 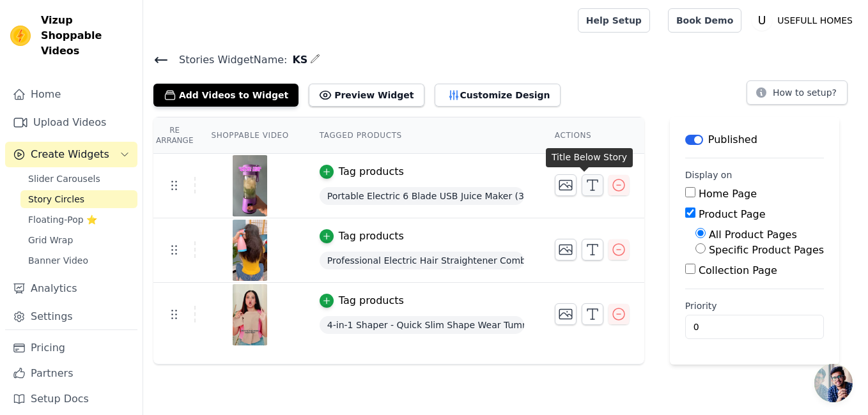 I want to click on span: Floating-Pop ⭐, so click(x=62, y=220).